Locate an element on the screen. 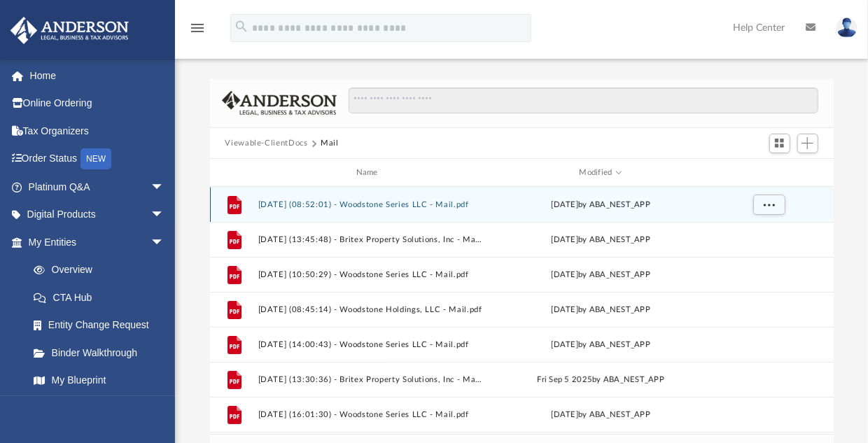  i: search is located at coordinates (241, 26).